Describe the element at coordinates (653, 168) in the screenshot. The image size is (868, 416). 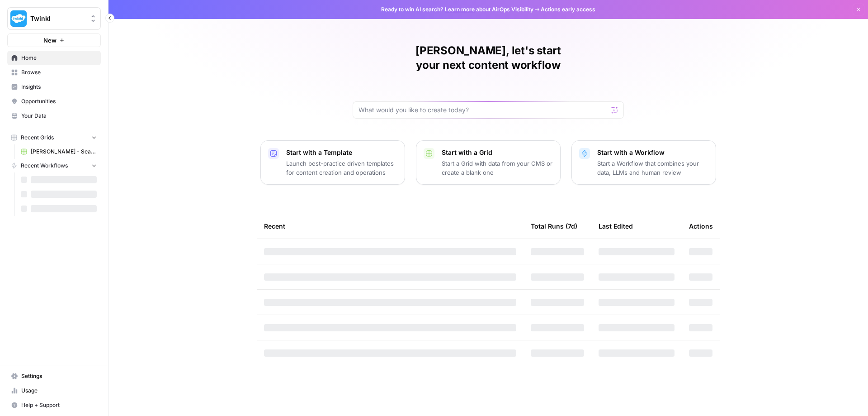
I see `p: Start a Workflow that combines your data, LLMs and human review` at that location.